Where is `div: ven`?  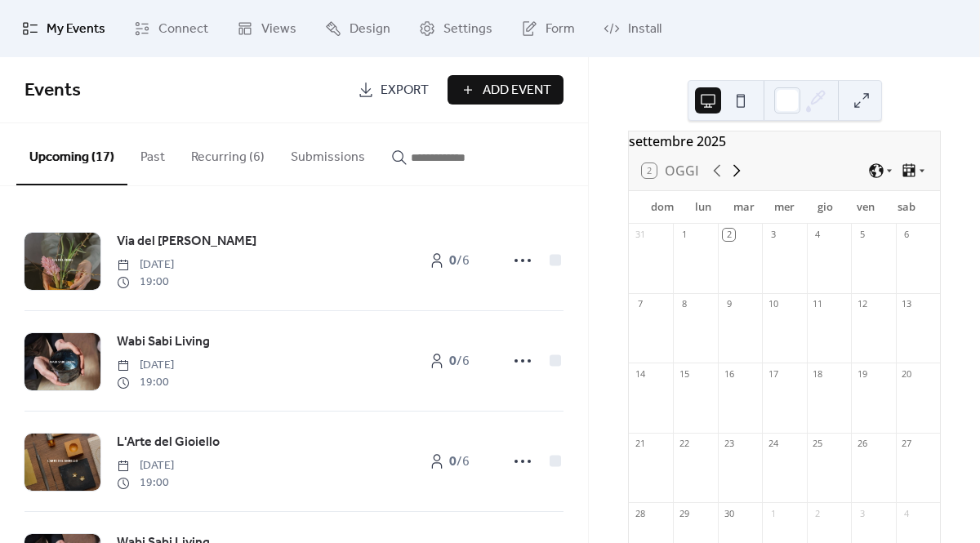
div: ven is located at coordinates (866, 208).